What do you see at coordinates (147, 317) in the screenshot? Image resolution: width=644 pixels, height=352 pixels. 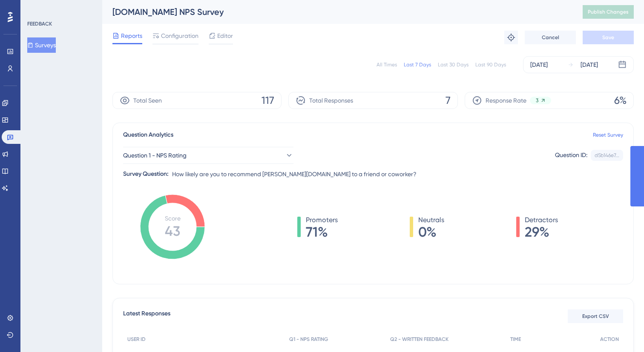 I see `span: Latest Responses` at bounding box center [147, 317].